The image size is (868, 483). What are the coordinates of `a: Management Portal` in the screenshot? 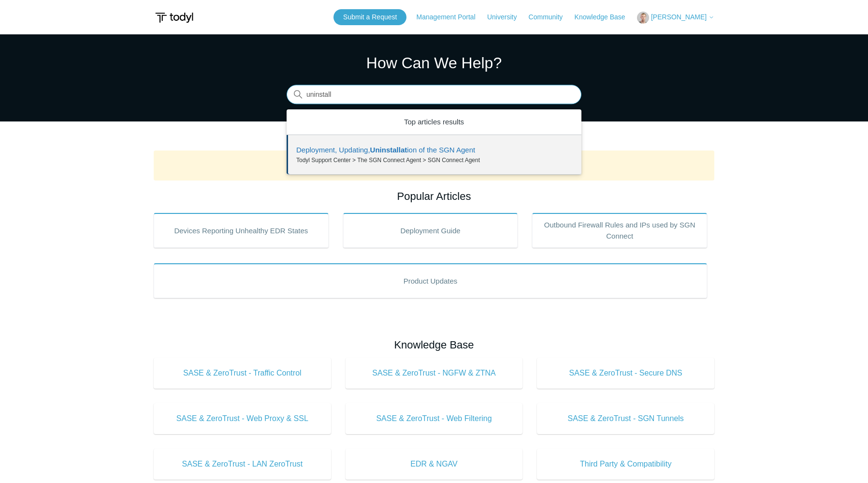 It's located at (451, 17).